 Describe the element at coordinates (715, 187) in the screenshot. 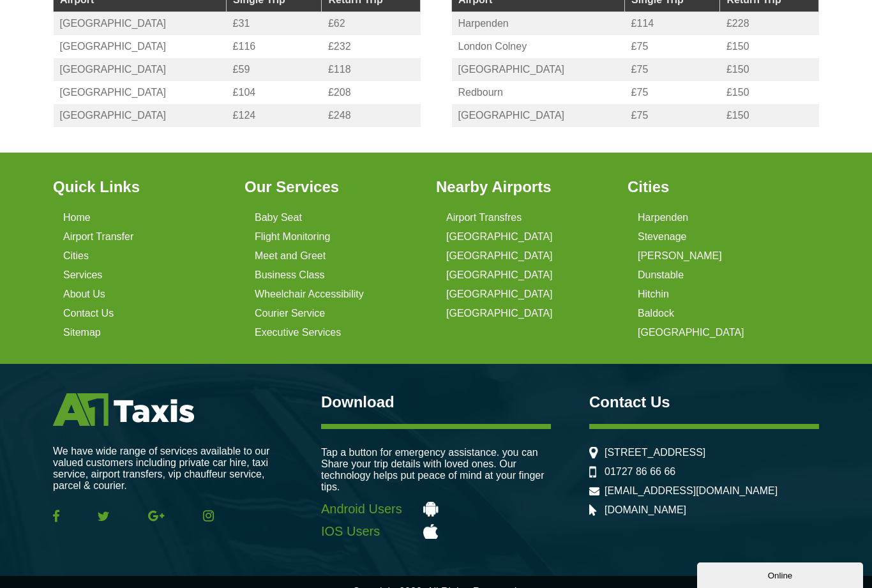

I see `h3: Cities` at that location.